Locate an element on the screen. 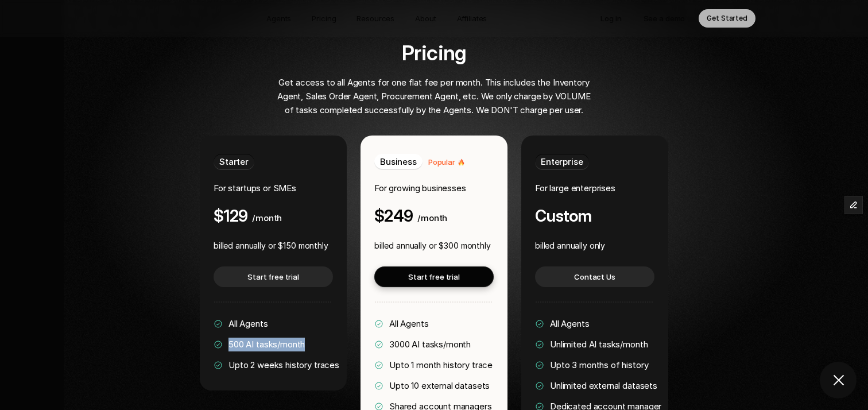 The width and height of the screenshot is (868, 410). p: Pricing is located at coordinates (324, 18).